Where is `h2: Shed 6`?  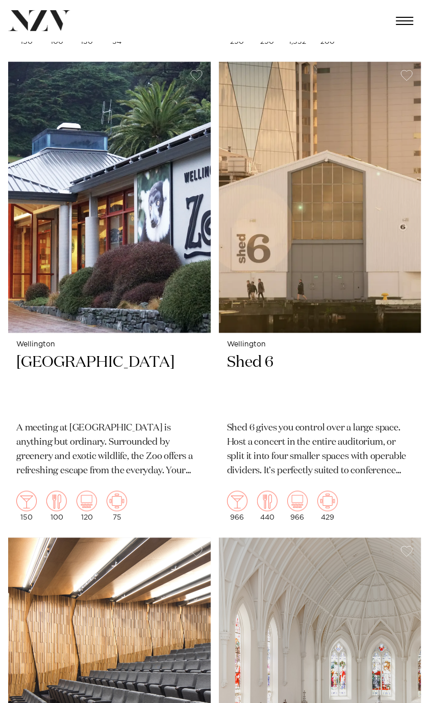
h2: Shed 6 is located at coordinates (320, 383).